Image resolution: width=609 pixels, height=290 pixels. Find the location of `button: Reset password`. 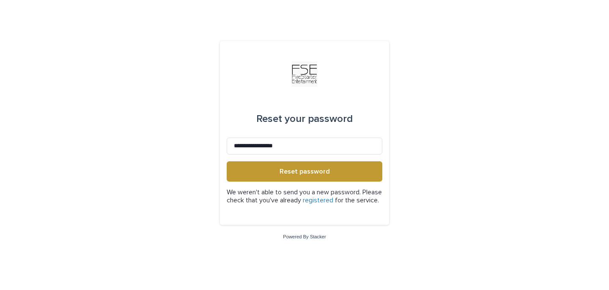

button: Reset password is located at coordinates (304, 171).